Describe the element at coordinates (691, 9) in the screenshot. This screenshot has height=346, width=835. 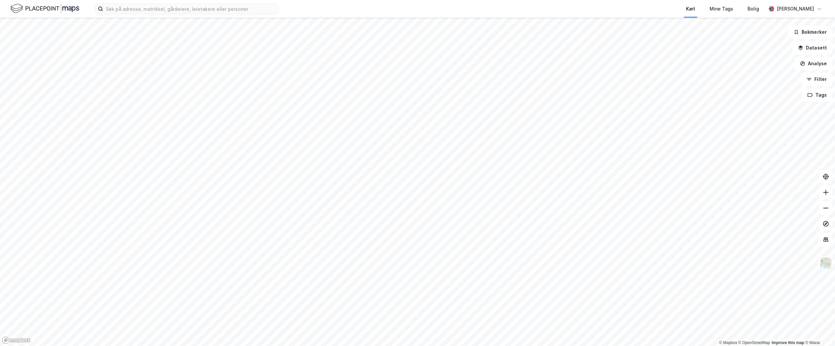
I see `div: Kart` at that location.